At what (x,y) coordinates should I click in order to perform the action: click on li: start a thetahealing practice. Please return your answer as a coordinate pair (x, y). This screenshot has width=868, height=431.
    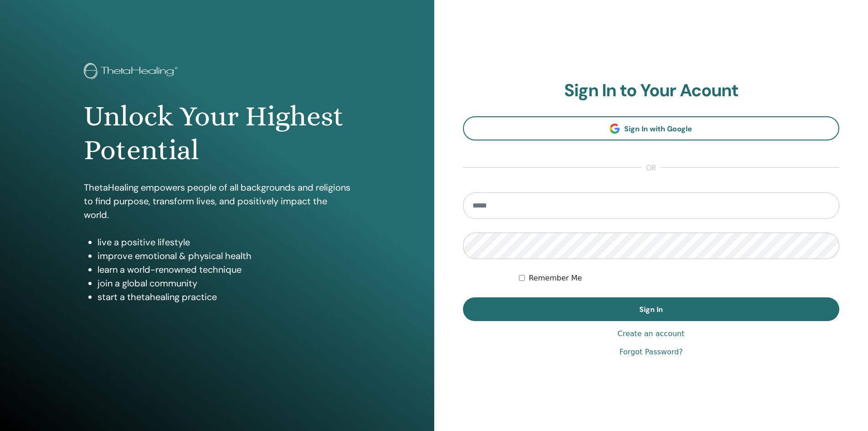
    Looking at the image, I should click on (224, 297).